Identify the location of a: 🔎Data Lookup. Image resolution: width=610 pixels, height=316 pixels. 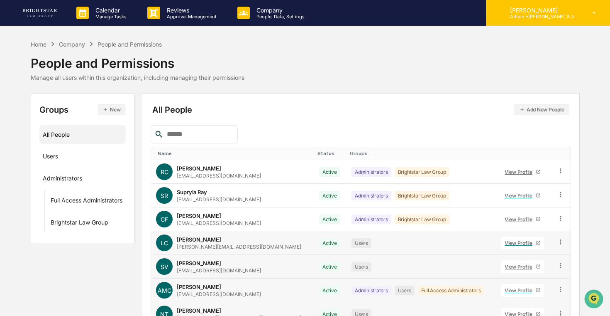
(30, 190).